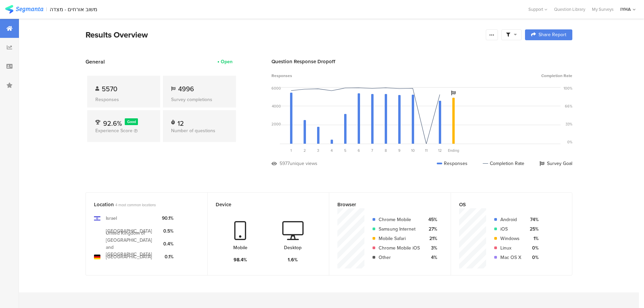 The image size is (644, 308). Describe the element at coordinates (318, 151) in the screenshot. I see `span: 3` at that location.